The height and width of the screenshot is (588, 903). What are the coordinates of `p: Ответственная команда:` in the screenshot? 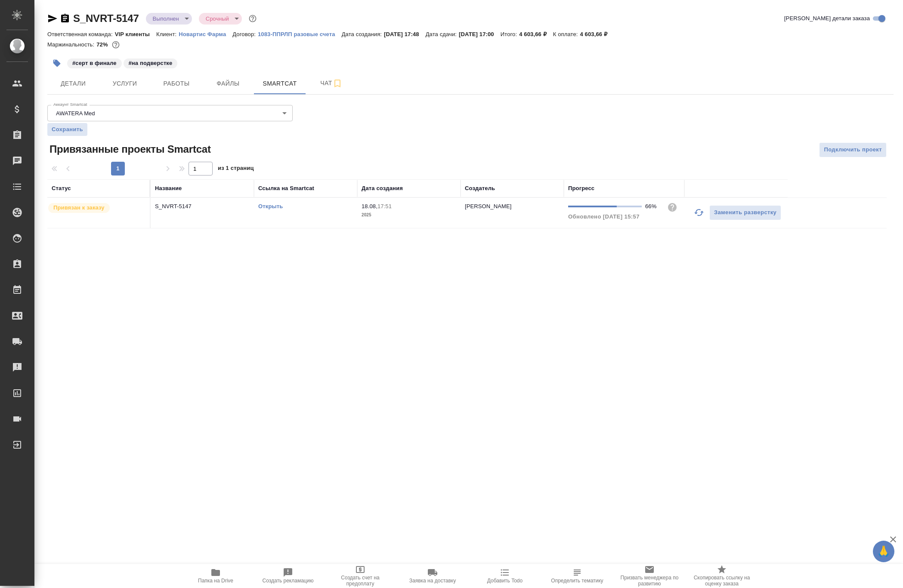 It's located at (81, 34).